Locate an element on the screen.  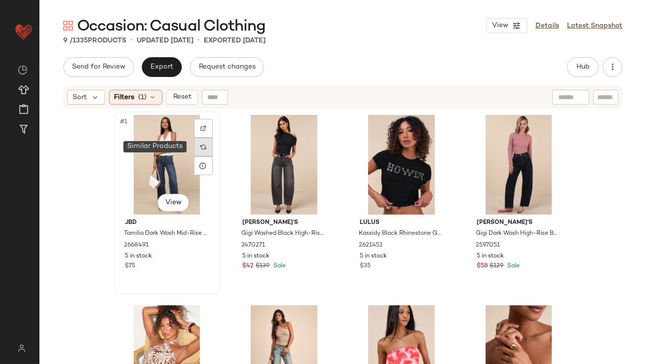
span: $129 is located at coordinates (497, 267).